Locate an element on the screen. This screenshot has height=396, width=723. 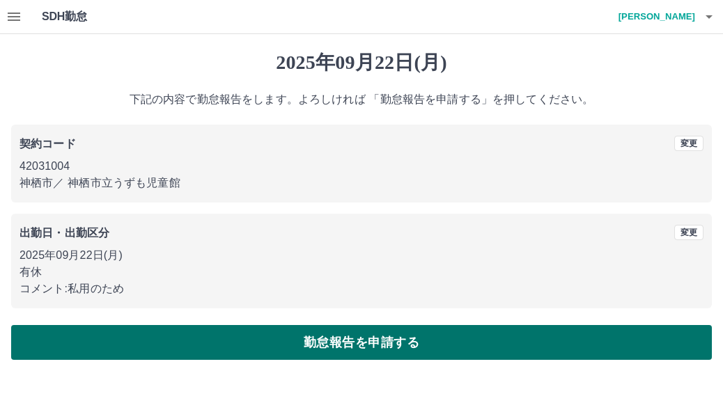
p: 下記の内容で勤怠報告をします。よろしければ 「勤怠報告を申請する」を押してください。 is located at coordinates (361, 100).